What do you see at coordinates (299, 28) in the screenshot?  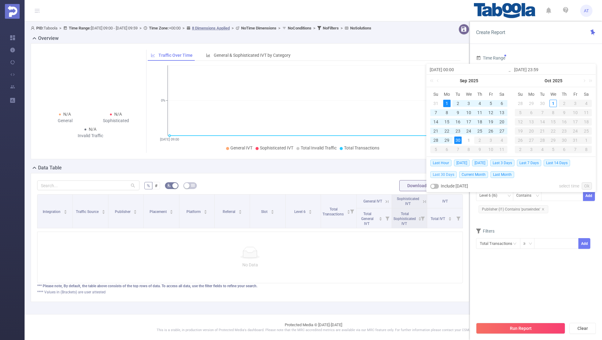 I see `b: No Conditions` at bounding box center [299, 28].